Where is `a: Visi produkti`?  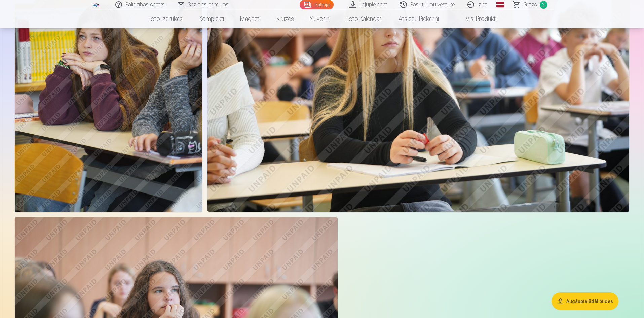
a: Visi produkti is located at coordinates (476, 19).